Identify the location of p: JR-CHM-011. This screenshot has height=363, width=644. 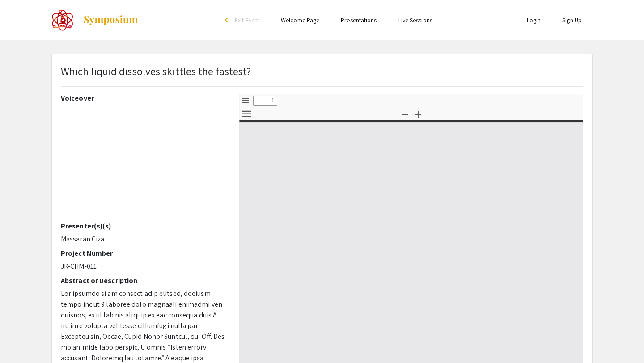
(143, 267).